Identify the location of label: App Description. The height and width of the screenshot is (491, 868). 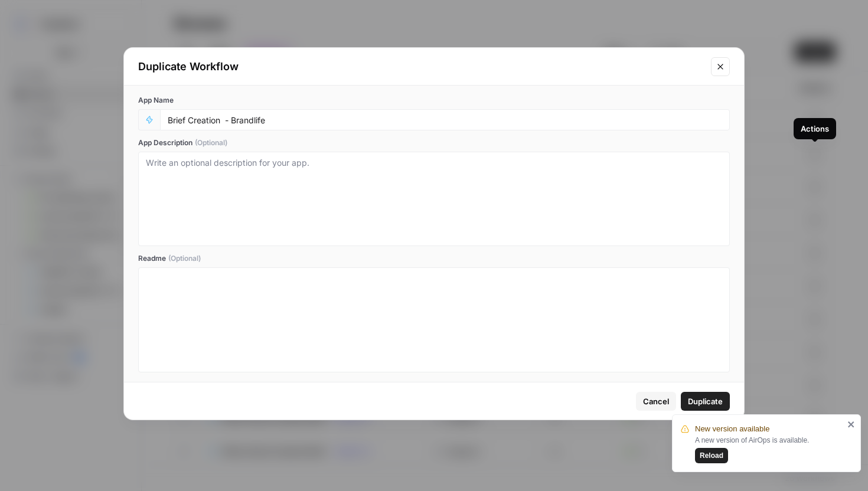
(434, 143).